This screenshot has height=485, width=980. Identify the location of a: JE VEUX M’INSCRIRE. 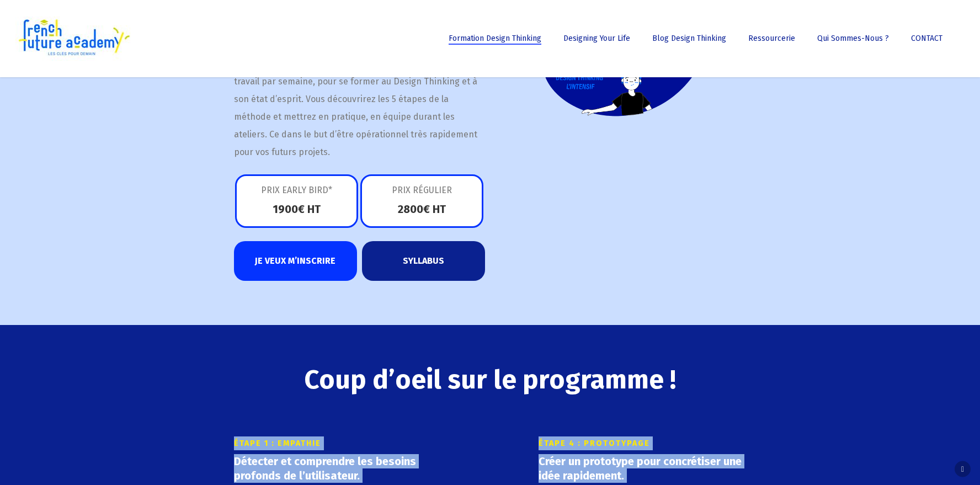
(295, 261).